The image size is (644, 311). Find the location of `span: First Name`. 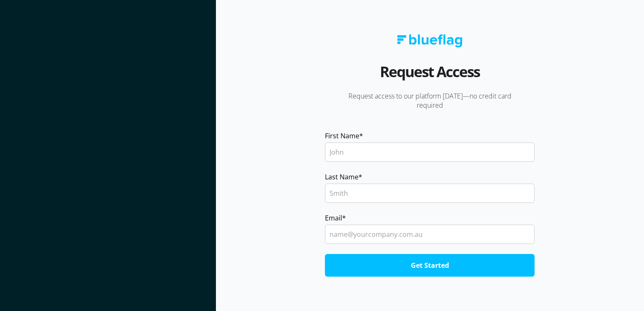

span: First Name is located at coordinates (342, 136).